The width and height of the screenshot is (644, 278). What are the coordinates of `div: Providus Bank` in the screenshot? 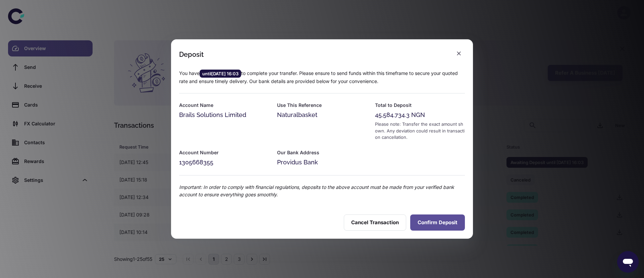 It's located at (322, 162).